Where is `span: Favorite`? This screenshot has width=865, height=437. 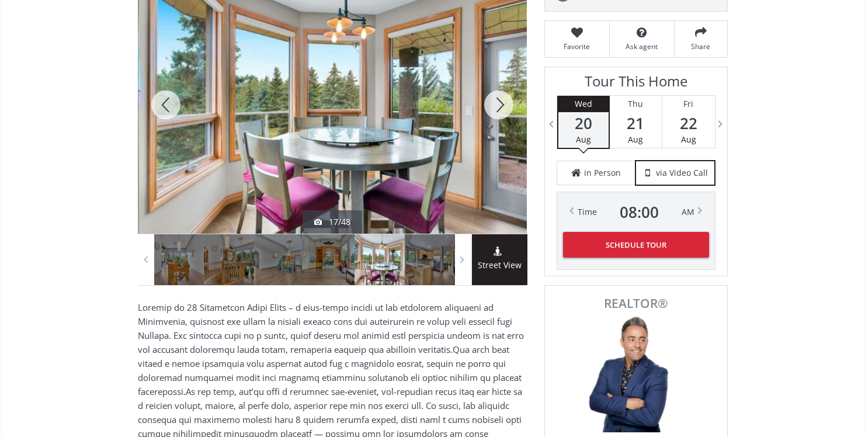
span: Favorite is located at coordinates (577, 46).